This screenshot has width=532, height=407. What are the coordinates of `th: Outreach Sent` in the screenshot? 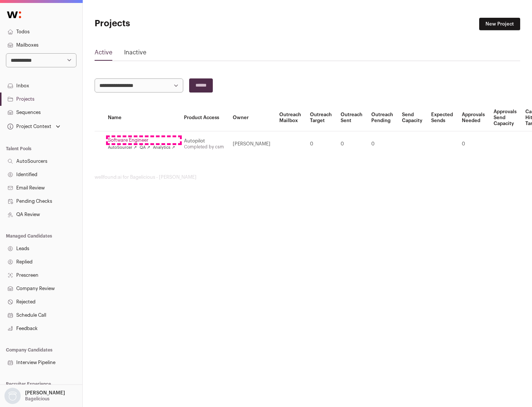 It's located at (351, 118).